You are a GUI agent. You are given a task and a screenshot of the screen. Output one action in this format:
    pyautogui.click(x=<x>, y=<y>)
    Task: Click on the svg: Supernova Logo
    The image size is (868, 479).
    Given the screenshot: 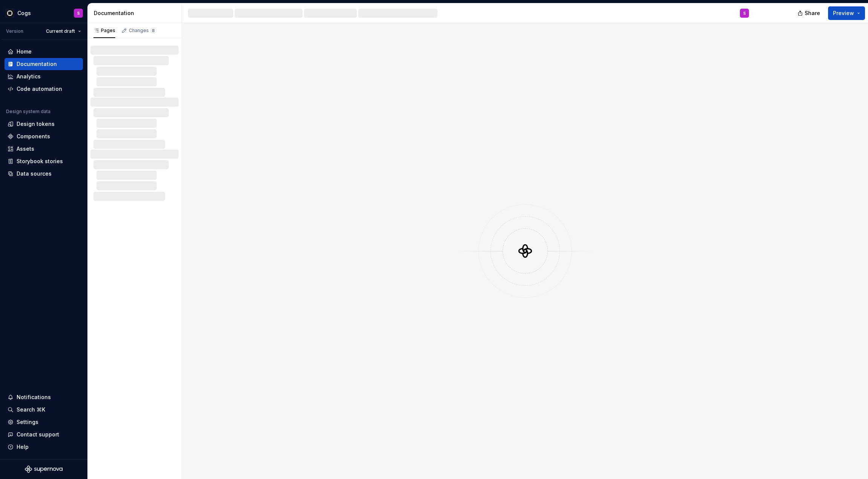 What is the action you would take?
    pyautogui.click(x=44, y=470)
    